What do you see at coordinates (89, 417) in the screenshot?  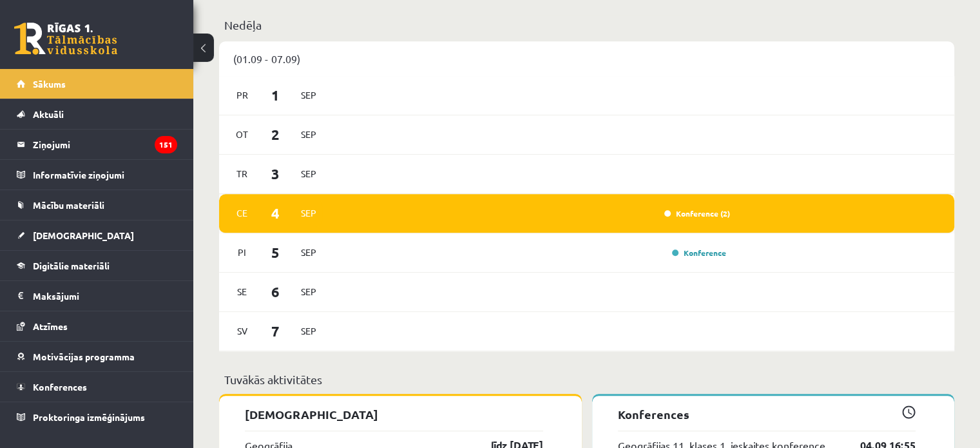 I see `span: Proktoringa izmēģinājums` at bounding box center [89, 417].